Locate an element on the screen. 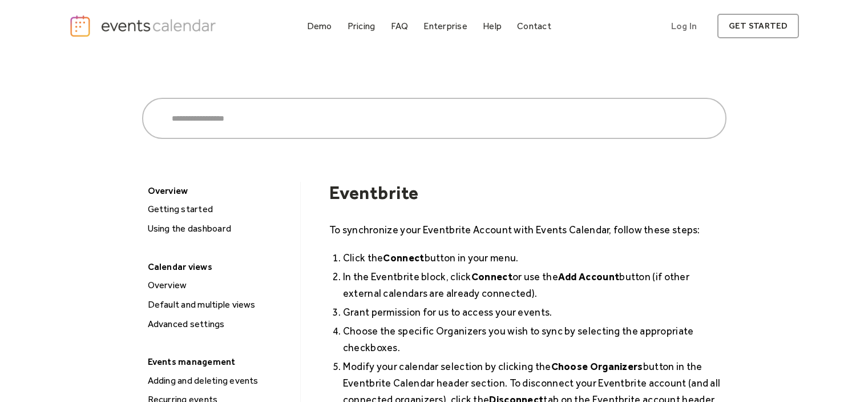 Image resolution: width=868 pixels, height=402 pixels. div: Adding and deleting events is located at coordinates (220, 381).